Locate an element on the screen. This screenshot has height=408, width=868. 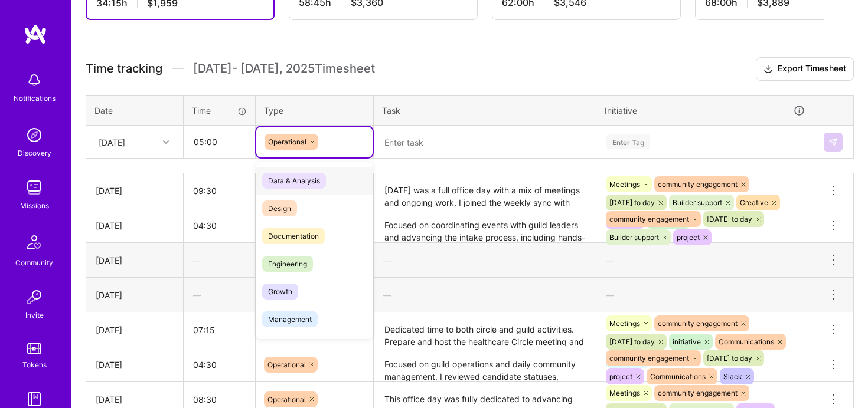
button: Export Timesheet is located at coordinates (804, 69).